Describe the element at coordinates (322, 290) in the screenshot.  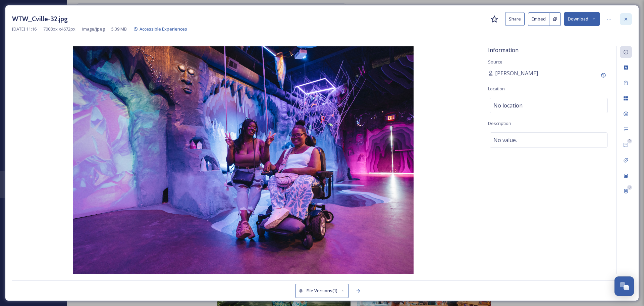
I see `button: File Versions(1)` at that location.